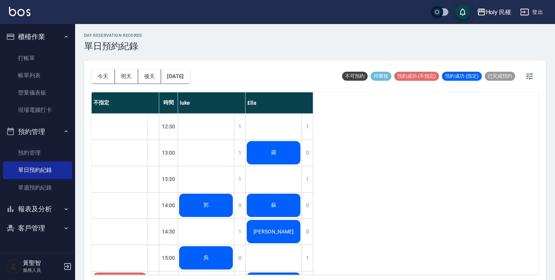  I want to click on button: 明天, so click(127, 76).